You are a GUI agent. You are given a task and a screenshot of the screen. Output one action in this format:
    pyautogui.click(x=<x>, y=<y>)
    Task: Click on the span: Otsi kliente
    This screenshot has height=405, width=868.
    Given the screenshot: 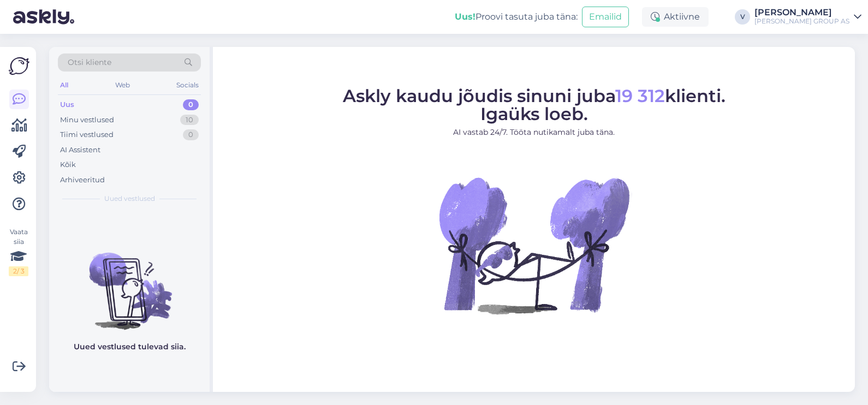 What is the action you would take?
    pyautogui.click(x=90, y=62)
    